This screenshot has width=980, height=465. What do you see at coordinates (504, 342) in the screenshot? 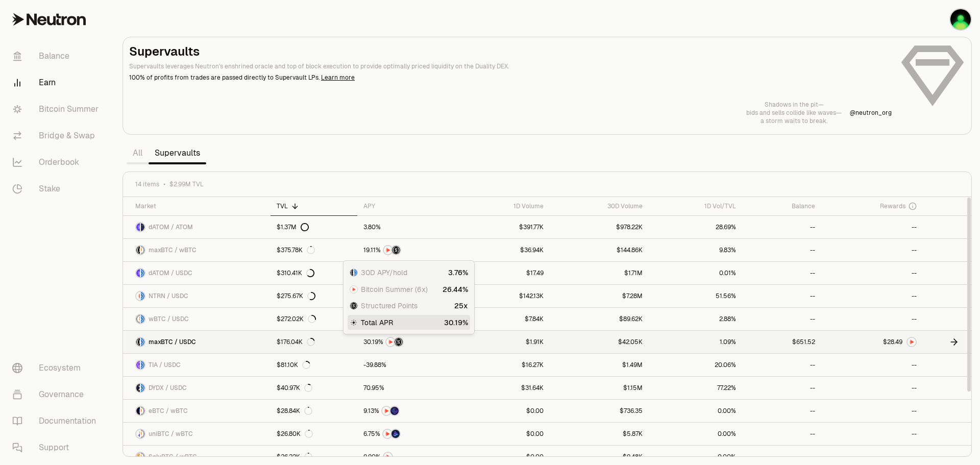
I see `a: $1.91K` at bounding box center [504, 342].